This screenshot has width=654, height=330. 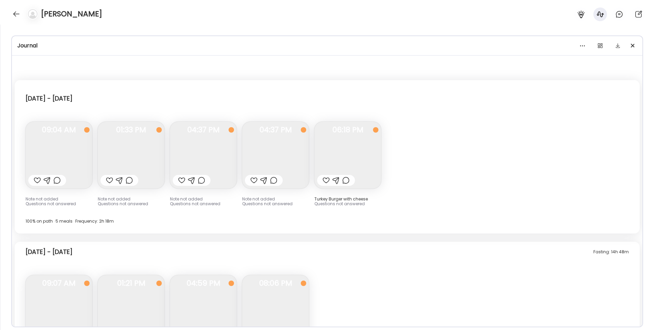 I want to click on span: 09:07 AM, so click(x=59, y=283).